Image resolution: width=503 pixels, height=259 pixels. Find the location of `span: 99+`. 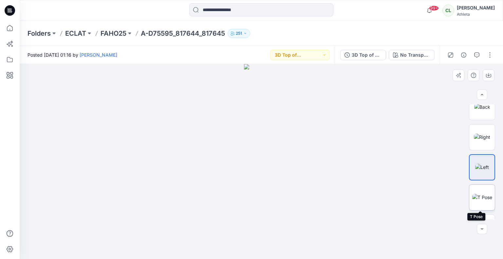

span: 99+ is located at coordinates (434, 8).